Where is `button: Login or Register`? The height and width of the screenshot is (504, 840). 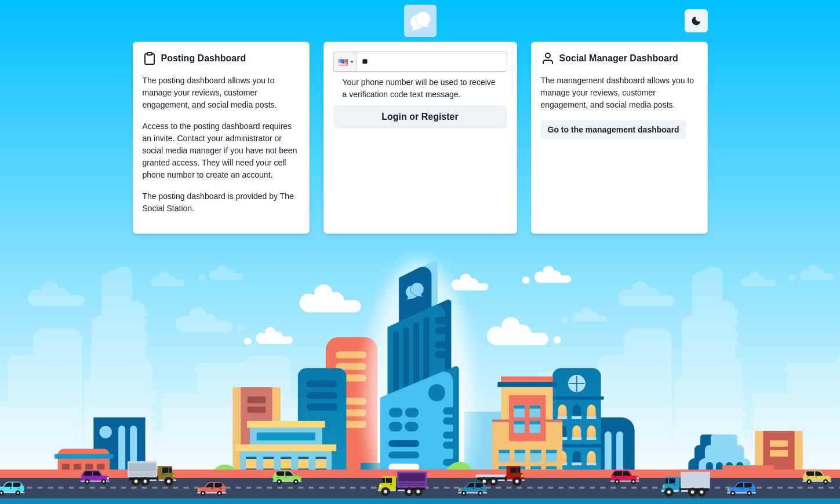 button: Login or Register is located at coordinates (420, 117).